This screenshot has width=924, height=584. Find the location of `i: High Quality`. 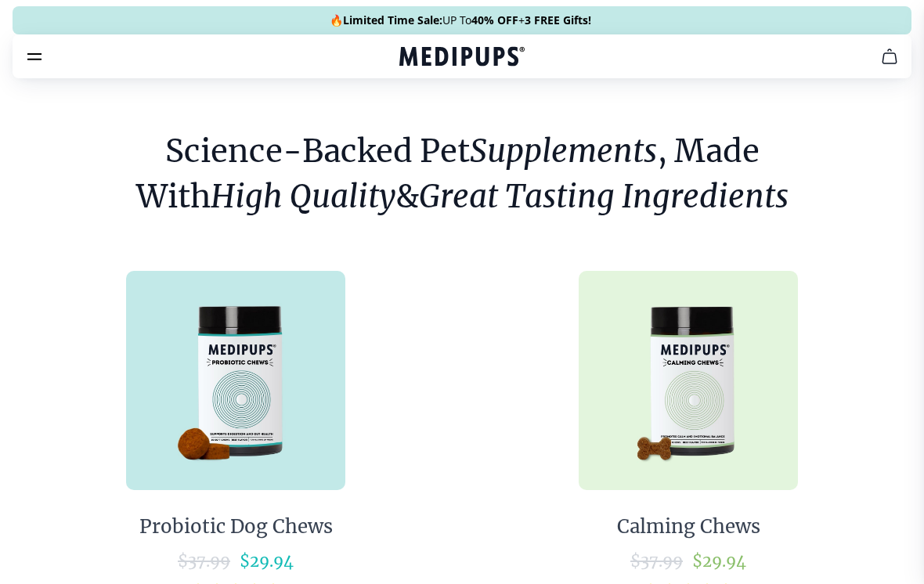

i: High Quality is located at coordinates (303, 196).